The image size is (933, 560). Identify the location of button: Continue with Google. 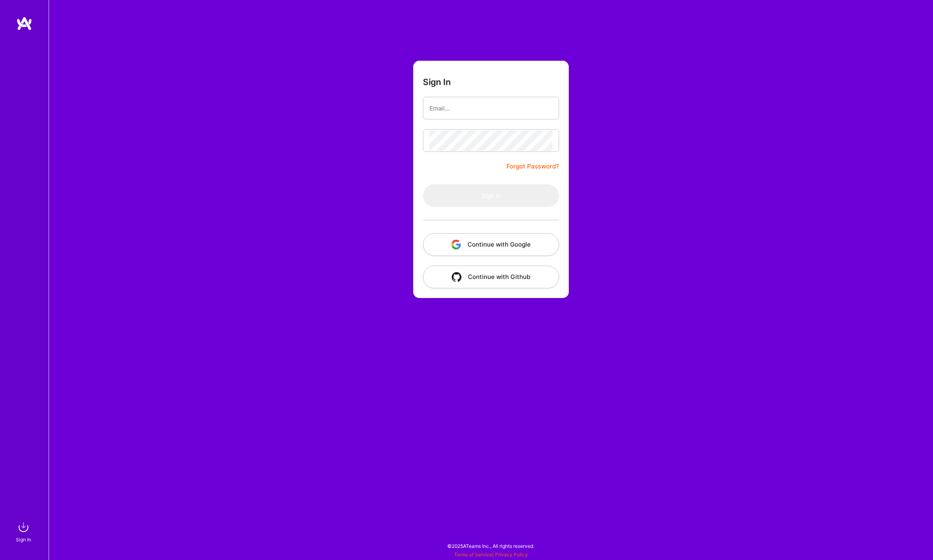
(491, 245).